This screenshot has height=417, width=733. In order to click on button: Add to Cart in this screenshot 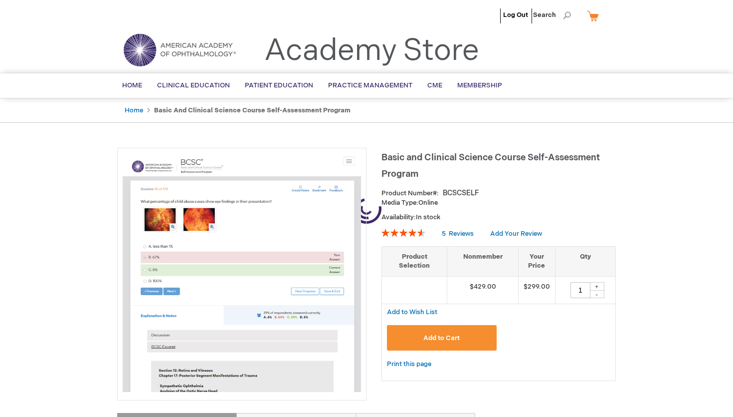, I will do `click(442, 337)`.